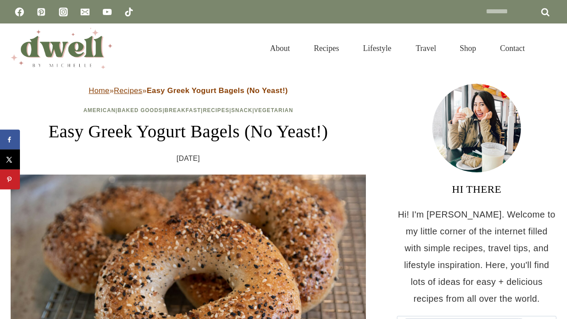 The image size is (567, 319). I want to click on a: Breakfast, so click(183, 110).